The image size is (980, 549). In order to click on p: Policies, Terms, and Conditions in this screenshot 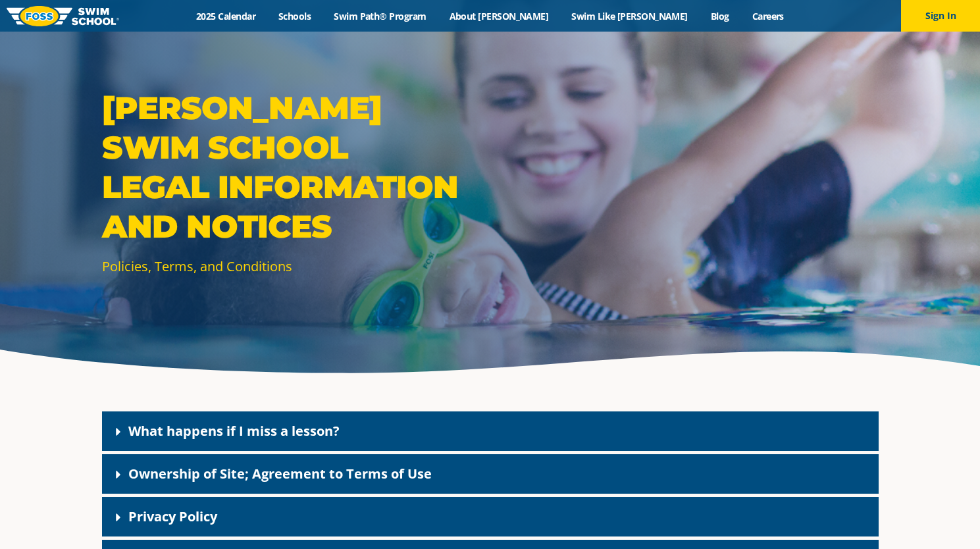, I will do `click(293, 266)`.